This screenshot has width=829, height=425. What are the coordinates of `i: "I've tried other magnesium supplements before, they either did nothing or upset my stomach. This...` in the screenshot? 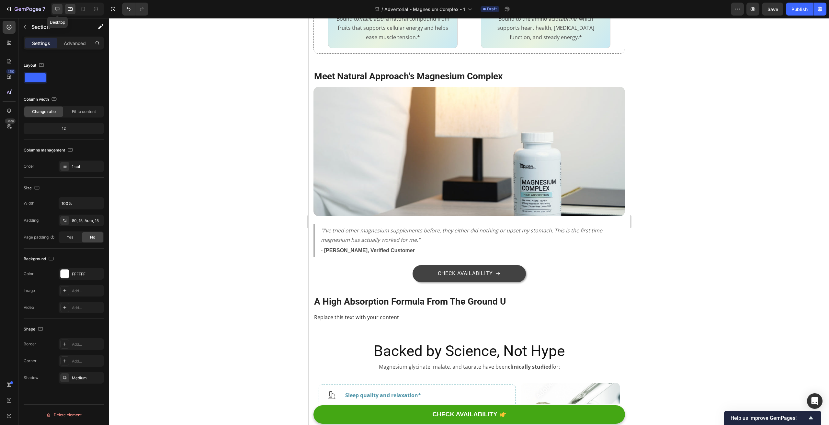 It's located at (153, 217).